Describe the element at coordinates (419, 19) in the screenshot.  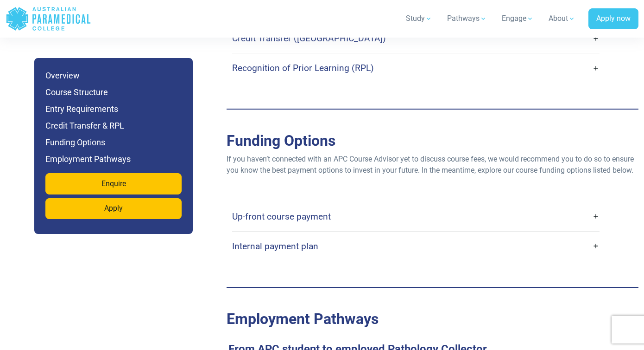
I see `a: Study` at that location.